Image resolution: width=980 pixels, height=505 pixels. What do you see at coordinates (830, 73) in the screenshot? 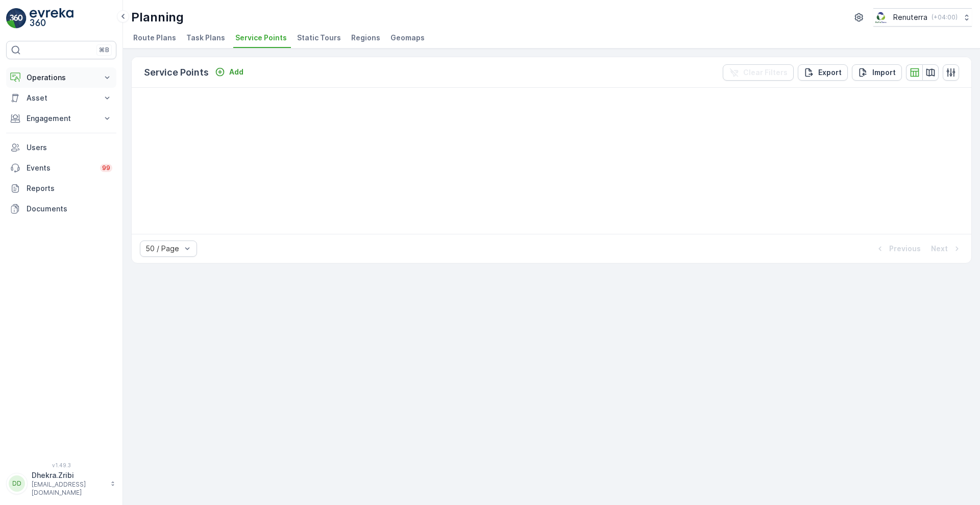
I see `p: Export` at bounding box center [830, 73].